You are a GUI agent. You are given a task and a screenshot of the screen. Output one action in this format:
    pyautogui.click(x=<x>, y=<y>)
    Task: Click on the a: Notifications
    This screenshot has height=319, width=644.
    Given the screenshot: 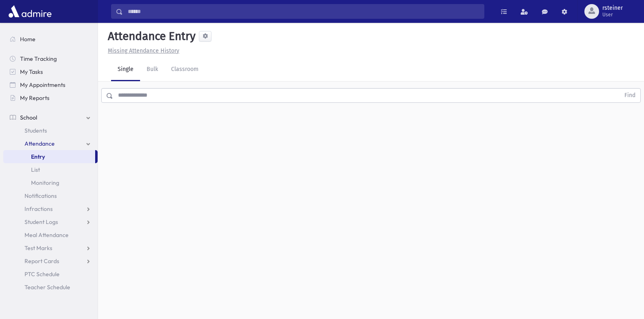 What is the action you would take?
    pyautogui.click(x=50, y=196)
    